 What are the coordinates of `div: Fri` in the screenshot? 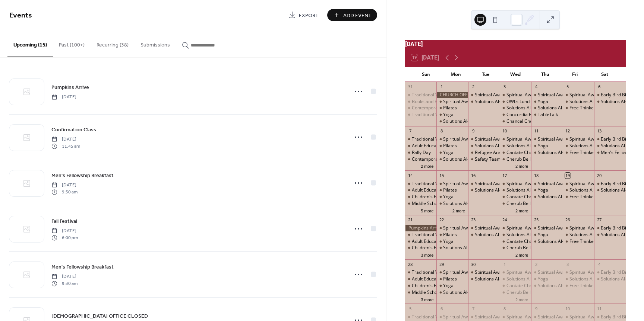 It's located at (575, 74).